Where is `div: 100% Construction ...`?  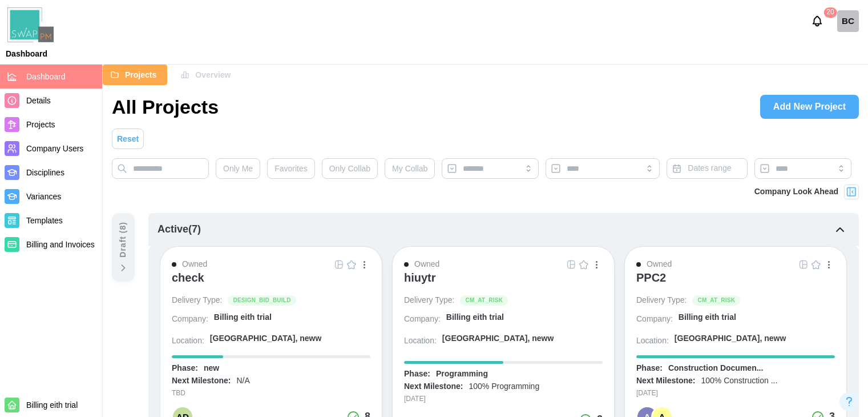
div: 100% Construction ... is located at coordinates (739, 381).